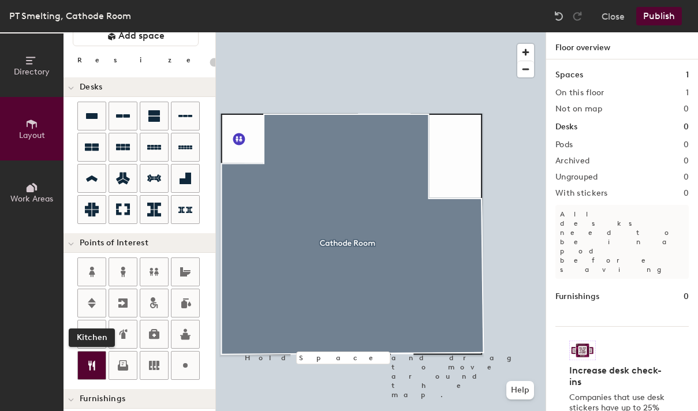 This screenshot has height=411, width=698. Describe the element at coordinates (70, 16) in the screenshot. I see `div: PT Smelting, Cathode Room` at that location.